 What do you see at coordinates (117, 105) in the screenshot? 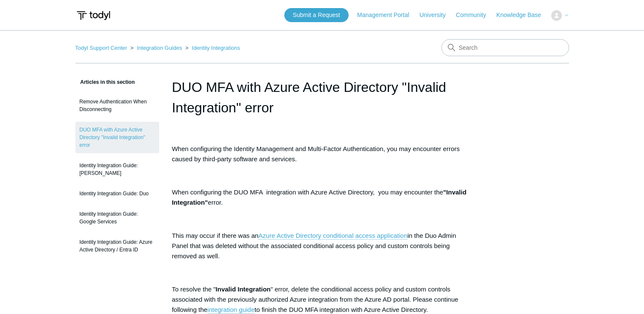
I see `a: Remove Authentication When Disconnecting` at bounding box center [117, 105].